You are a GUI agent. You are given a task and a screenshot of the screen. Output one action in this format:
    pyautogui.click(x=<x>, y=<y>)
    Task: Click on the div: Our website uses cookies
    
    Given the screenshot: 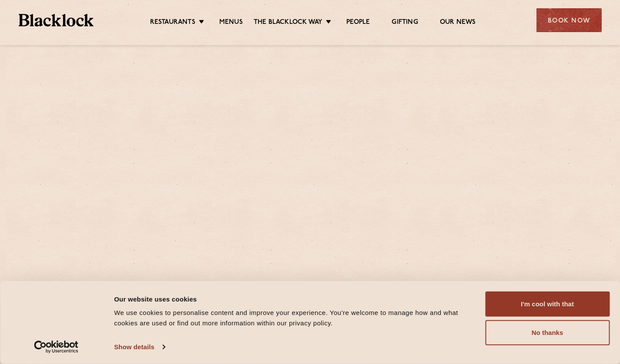 What is the action you would take?
    pyautogui.click(x=295, y=299)
    